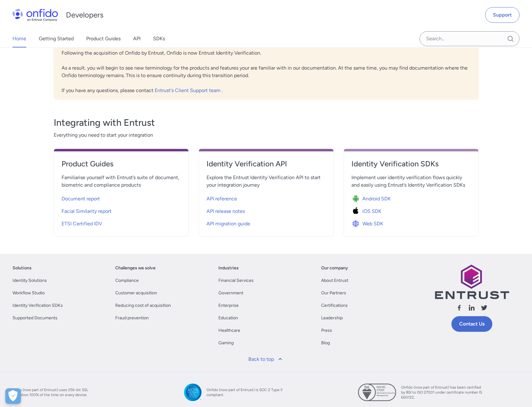 The image size is (532, 407). Describe the element at coordinates (472, 324) in the screenshot. I see `a: Contact Us` at that location.